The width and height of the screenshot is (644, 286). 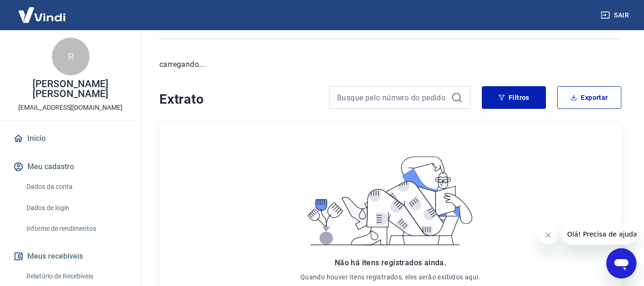 What do you see at coordinates (70, 167) in the screenshot?
I see `button: Meu cadastro` at bounding box center [70, 167].